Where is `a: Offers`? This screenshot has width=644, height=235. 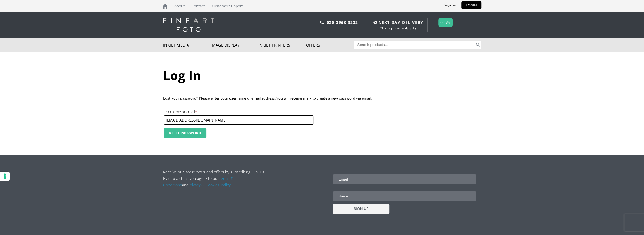
a: Offers is located at coordinates (330, 45).